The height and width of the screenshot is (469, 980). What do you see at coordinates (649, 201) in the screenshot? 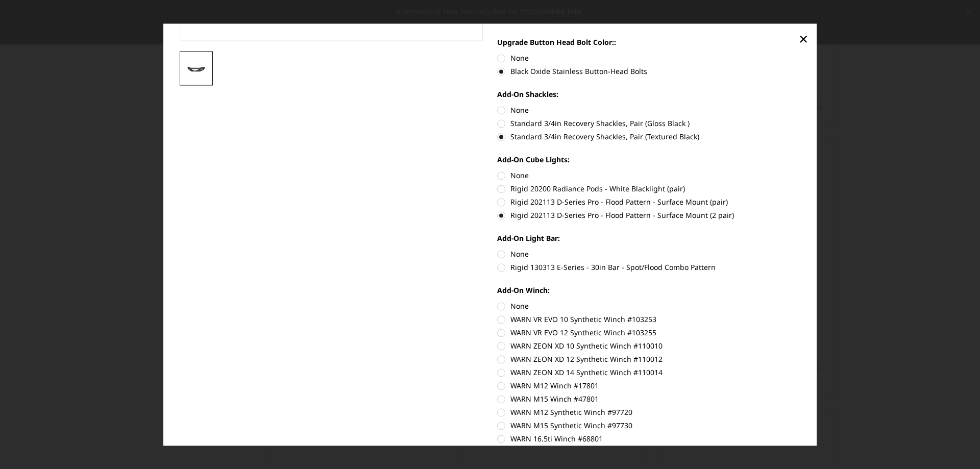
I see `label: Rigid 202113 D-Series Pro - Flood Pattern - Surface Mount (pair)` at bounding box center [649, 201].